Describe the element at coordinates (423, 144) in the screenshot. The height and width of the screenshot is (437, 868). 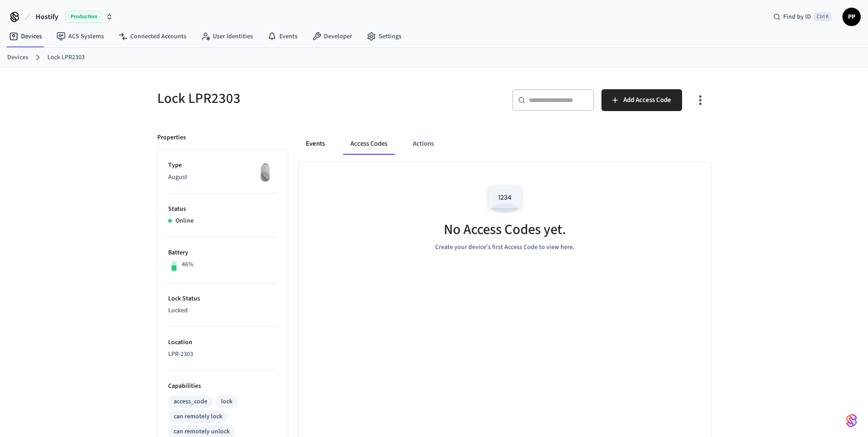
I see `button: Actions` at that location.